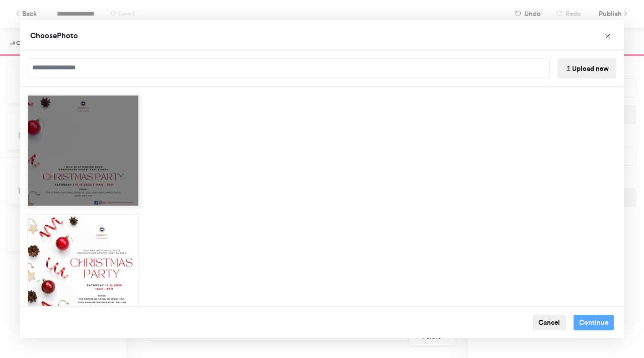 This screenshot has width=644, height=358. Describe the element at coordinates (549, 323) in the screenshot. I see `button: Cancel` at that location.